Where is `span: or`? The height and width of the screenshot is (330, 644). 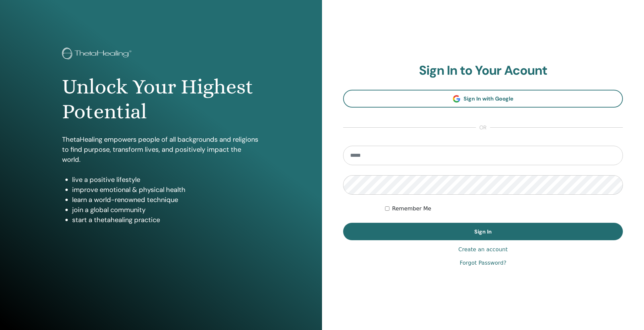
span: or is located at coordinates (482, 127).